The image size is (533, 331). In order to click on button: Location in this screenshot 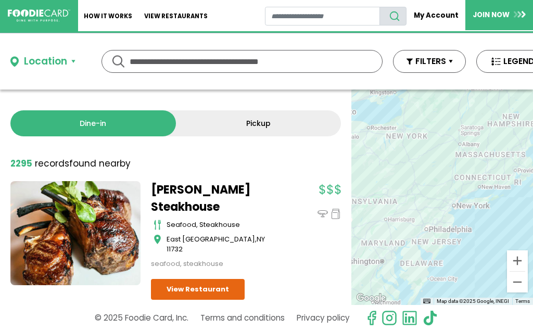, I will do `click(43, 61)`.